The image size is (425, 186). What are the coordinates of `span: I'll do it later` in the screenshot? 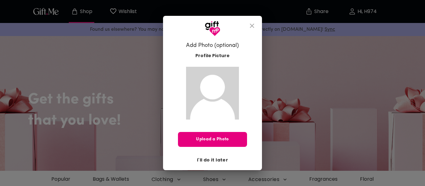 It's located at (213, 160).